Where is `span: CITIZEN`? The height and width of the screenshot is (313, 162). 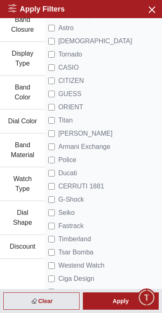
span: CITIZEN is located at coordinates (71, 81).